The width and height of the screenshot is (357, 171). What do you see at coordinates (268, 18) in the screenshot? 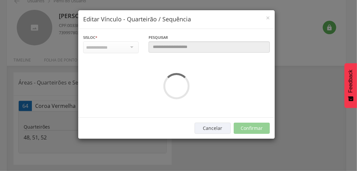
I see `button: Close` at bounding box center [268, 18].